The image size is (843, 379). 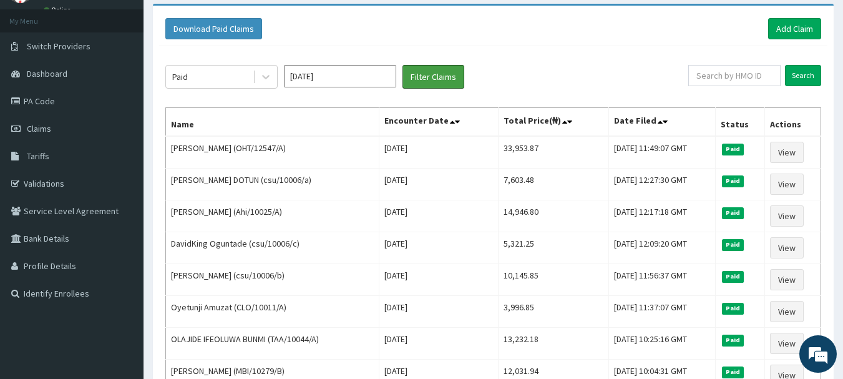 I want to click on a: Online, so click(x=59, y=10).